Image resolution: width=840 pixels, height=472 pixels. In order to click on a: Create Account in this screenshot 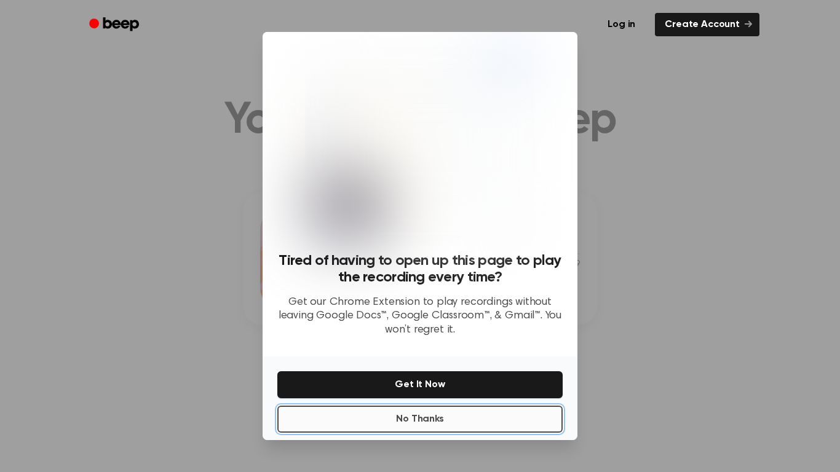, I will do `click(707, 25)`.